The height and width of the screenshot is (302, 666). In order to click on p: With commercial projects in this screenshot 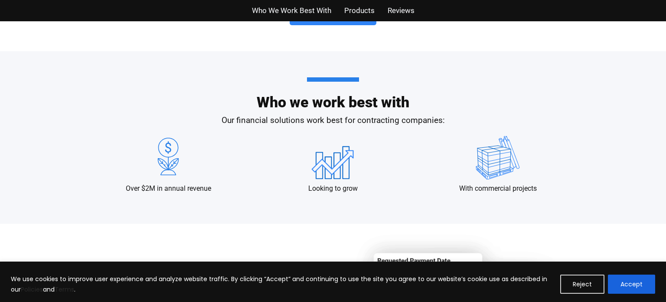, I will do `click(498, 188)`.